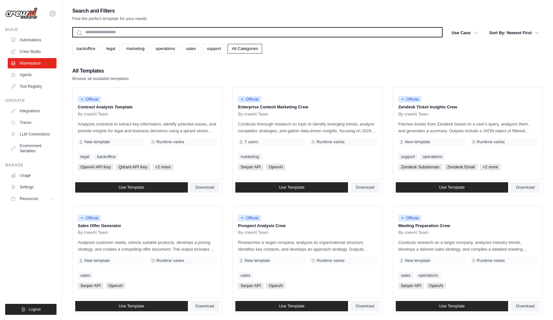  I want to click on a: Crew Studio, so click(32, 52).